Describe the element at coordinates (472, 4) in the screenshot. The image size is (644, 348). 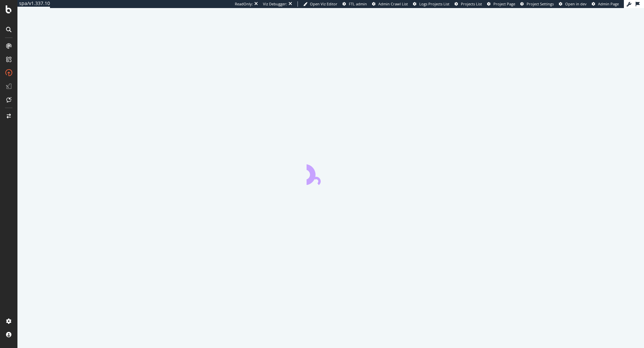
I see `span: Projects List` at that location.